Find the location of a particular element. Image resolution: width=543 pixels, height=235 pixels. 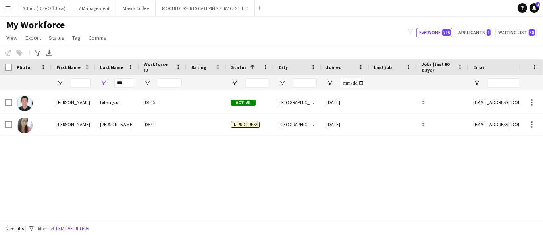

img: Kenneth Bitangcol is located at coordinates (25, 103).